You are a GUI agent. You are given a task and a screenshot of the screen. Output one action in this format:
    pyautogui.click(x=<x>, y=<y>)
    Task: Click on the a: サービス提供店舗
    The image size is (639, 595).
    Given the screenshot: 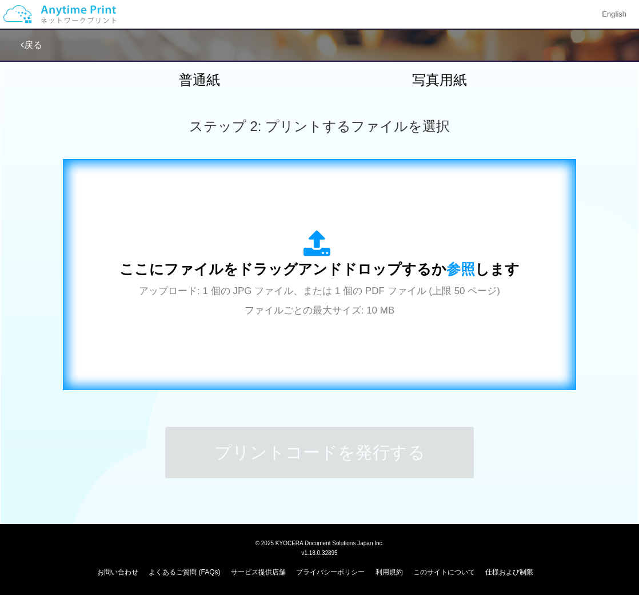 What is the action you would take?
    pyautogui.click(x=258, y=572)
    